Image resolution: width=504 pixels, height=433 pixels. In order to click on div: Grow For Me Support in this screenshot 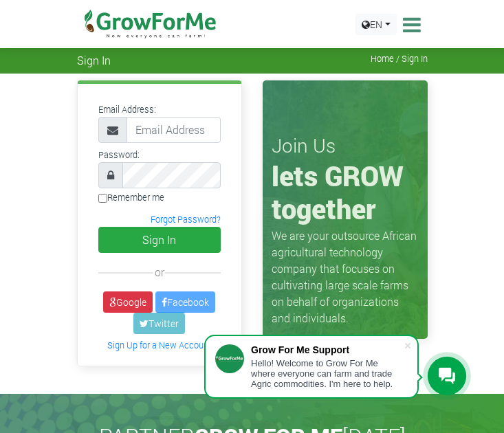, I will do `click(327, 350)`.